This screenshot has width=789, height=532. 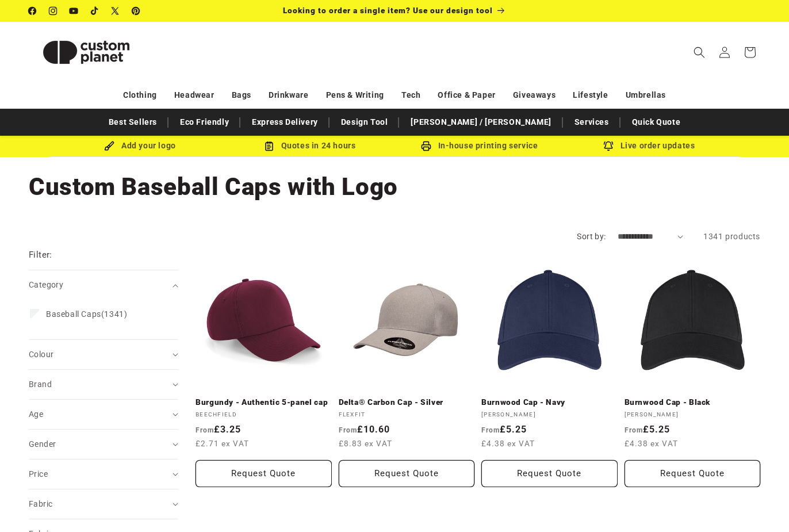 I want to click on span: Baseball Caps, so click(x=74, y=314).